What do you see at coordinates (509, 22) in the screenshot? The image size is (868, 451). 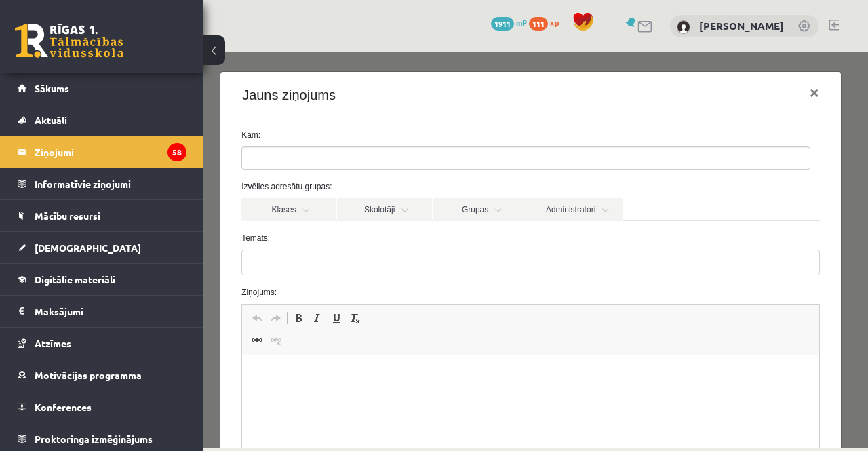 I see `a: 1911 mP` at bounding box center [509, 22].